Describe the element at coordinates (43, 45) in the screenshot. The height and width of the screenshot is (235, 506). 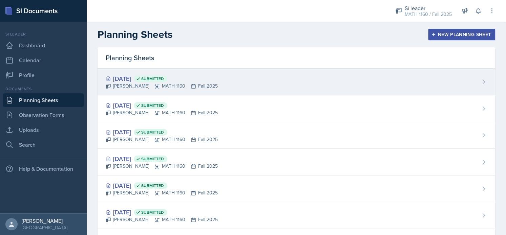
I see `a: Dashboard` at that location.